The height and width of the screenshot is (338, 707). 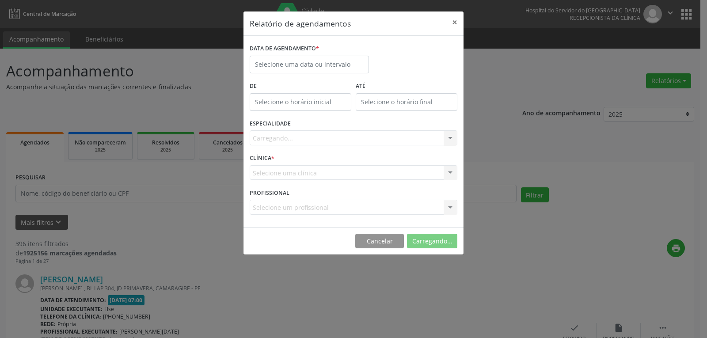 I want to click on button: Cancelar, so click(x=380, y=241).